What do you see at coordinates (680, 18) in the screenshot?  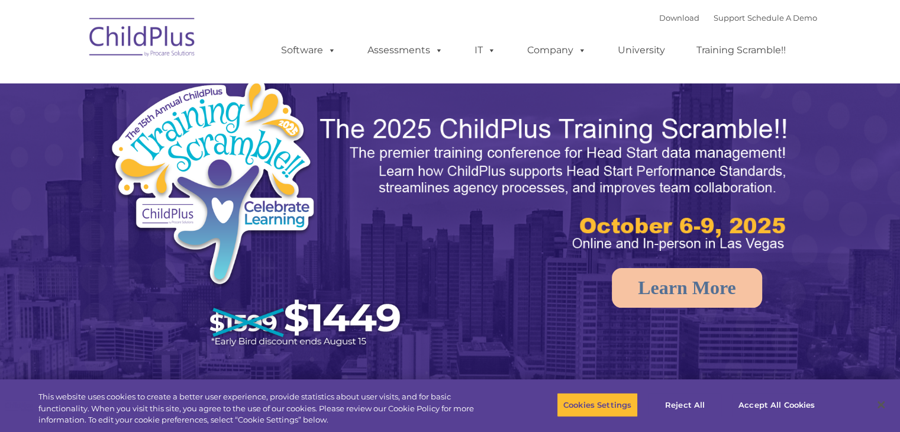 I see `a: Download` at bounding box center [680, 18].